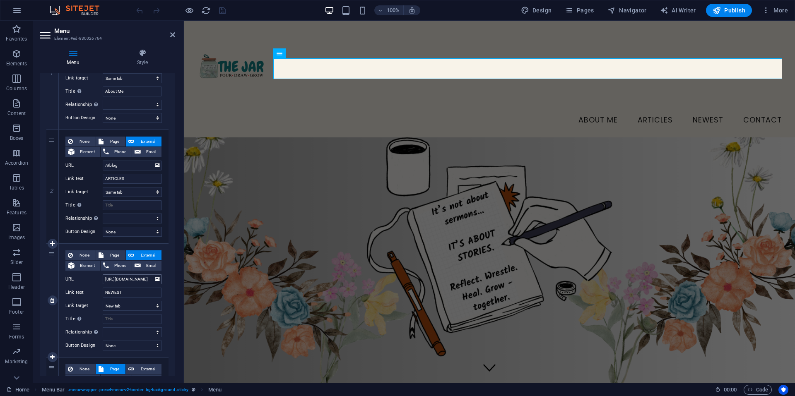  I want to click on em: 1, so click(51, 73).